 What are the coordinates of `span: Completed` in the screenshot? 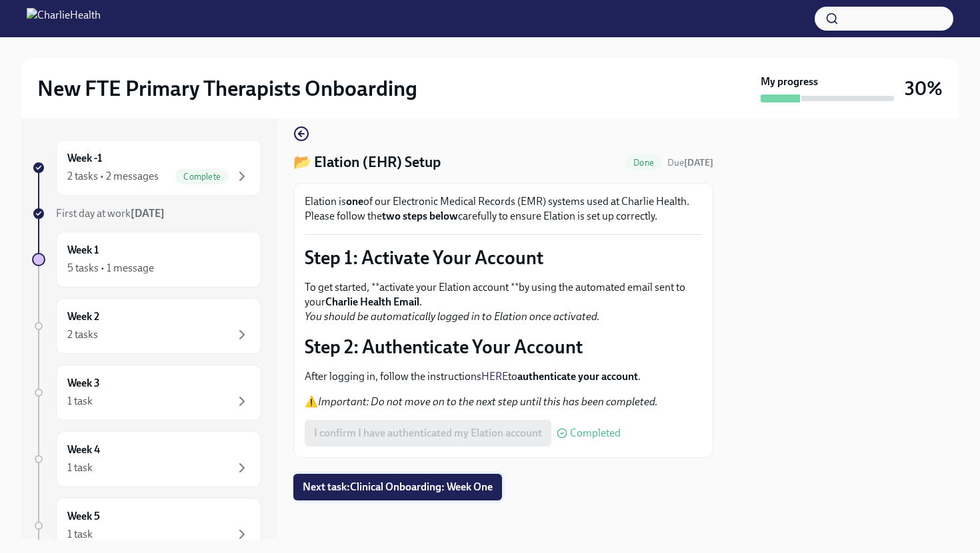 It's located at (595, 434).